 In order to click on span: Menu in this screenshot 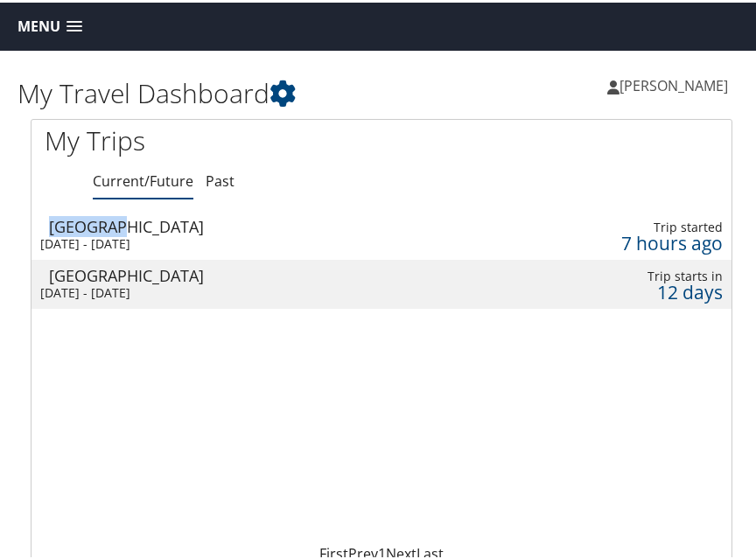, I will do `click(39, 23)`.